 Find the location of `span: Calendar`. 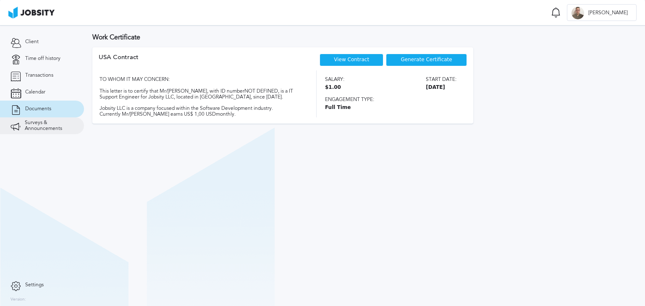

span: Calendar is located at coordinates (35, 92).